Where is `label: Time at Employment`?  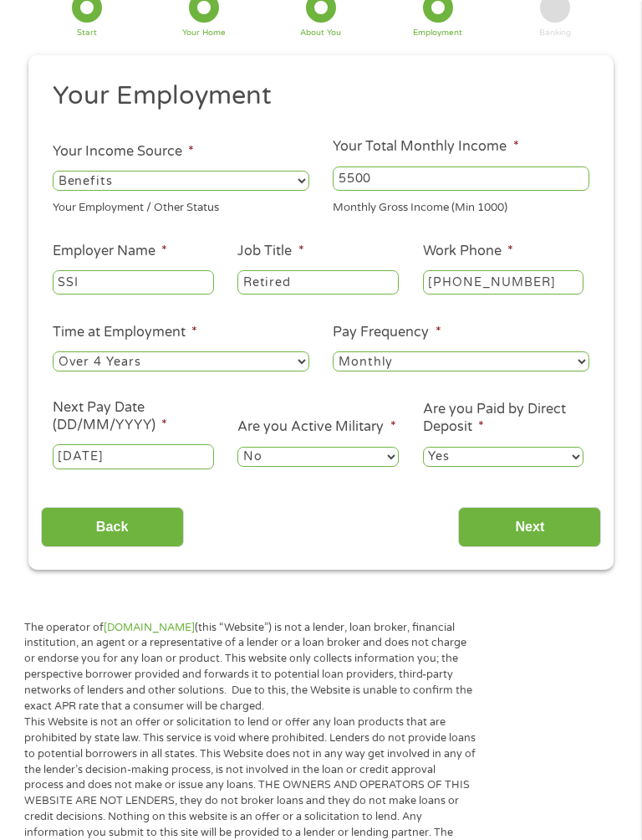 label: Time at Employment is located at coordinates (125, 332).